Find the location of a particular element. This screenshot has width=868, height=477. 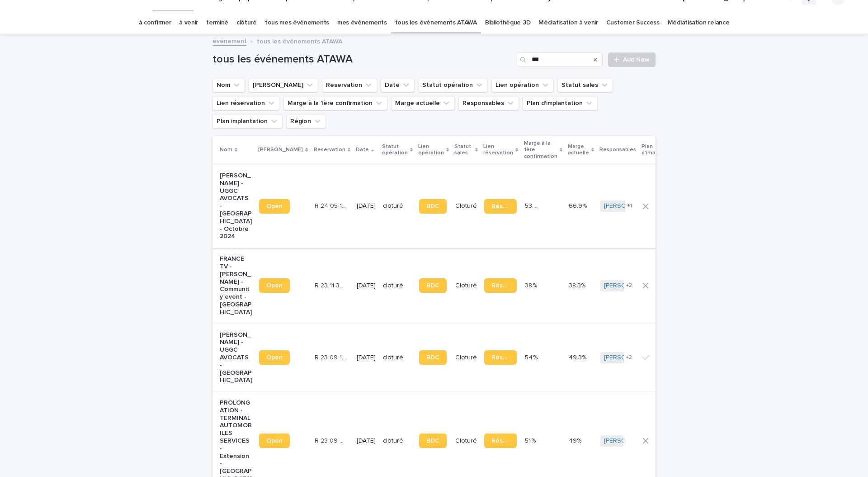

p: Lien opération is located at coordinates (431, 150).